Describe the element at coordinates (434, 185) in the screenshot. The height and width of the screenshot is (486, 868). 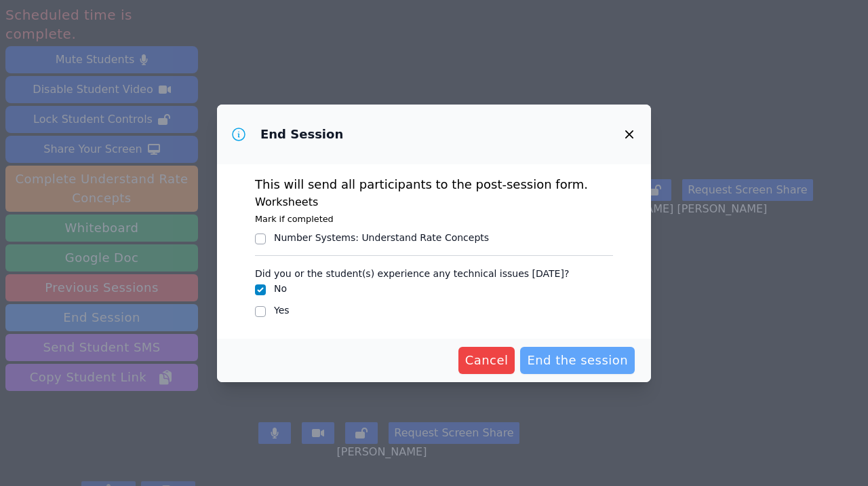
I see `p: This will send all participants to the post-session form.` at that location.